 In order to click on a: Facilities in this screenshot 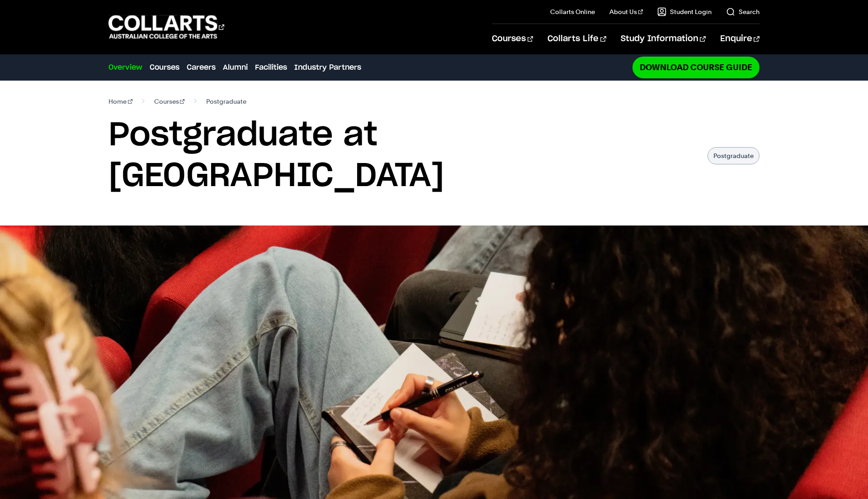, I will do `click(271, 68)`.